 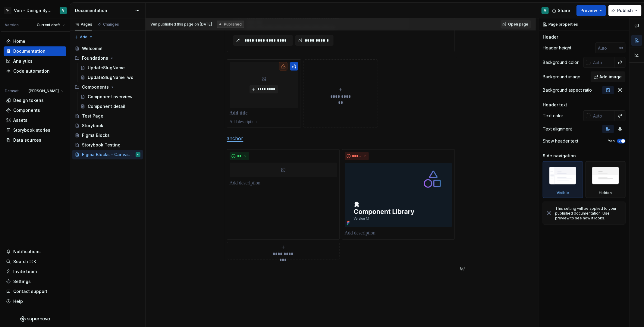 I want to click on a: Invite team, so click(x=35, y=271).